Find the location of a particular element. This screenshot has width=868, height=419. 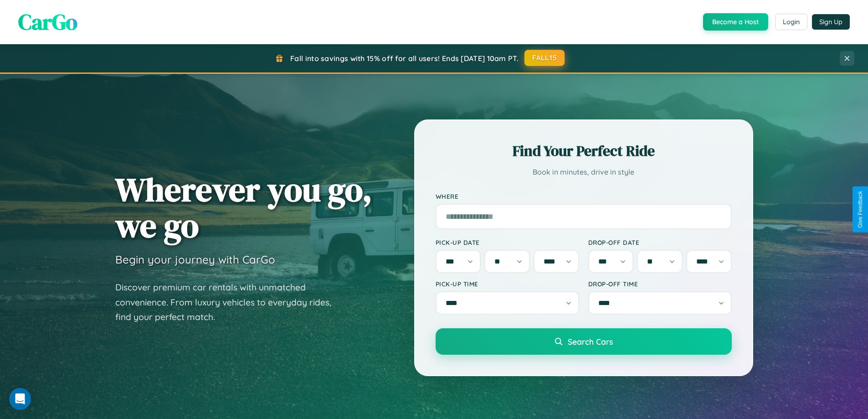

p: Book in minutes, drive in style is located at coordinates (584, 172).